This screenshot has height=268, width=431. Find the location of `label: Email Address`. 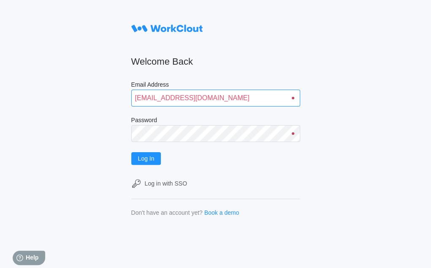

label: Email Address is located at coordinates (216, 85).